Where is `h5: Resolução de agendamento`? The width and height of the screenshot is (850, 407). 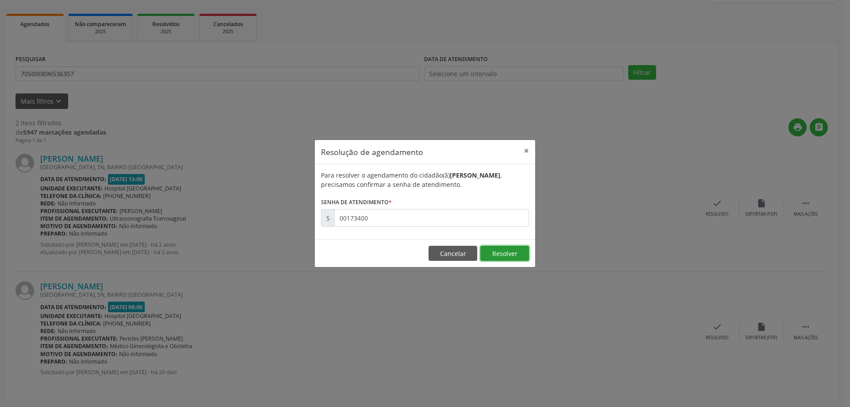 h5: Resolução de agendamento is located at coordinates (372, 152).